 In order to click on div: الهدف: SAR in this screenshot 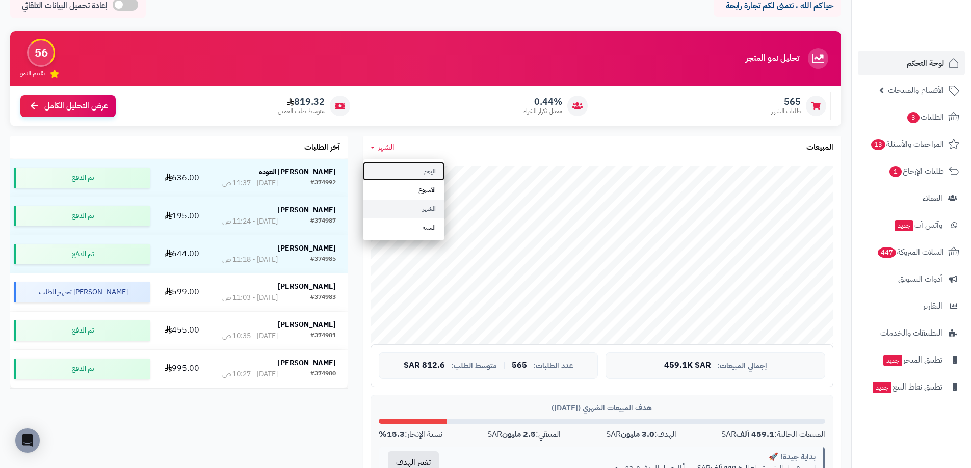, I will do `click(641, 435)`.